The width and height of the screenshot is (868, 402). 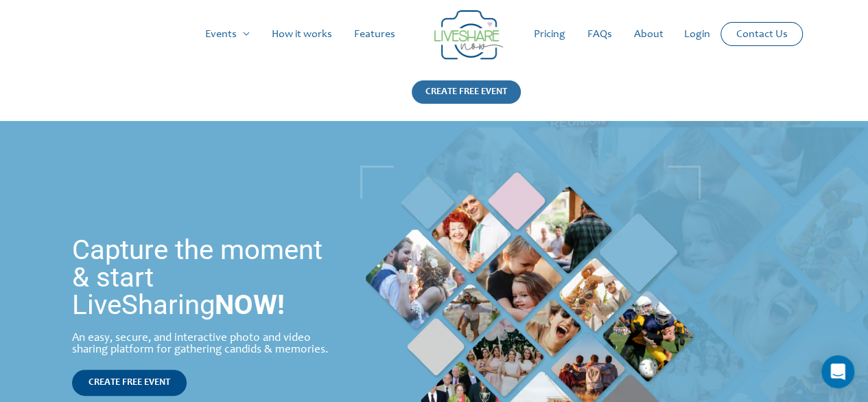 What do you see at coordinates (129, 383) in the screenshot?
I see `span: CREATE FREE EVENT` at bounding box center [129, 383].